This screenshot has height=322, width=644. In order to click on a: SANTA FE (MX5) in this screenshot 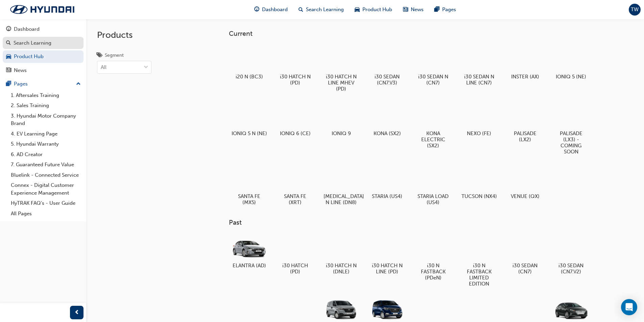, I will do `click(250, 185)`.